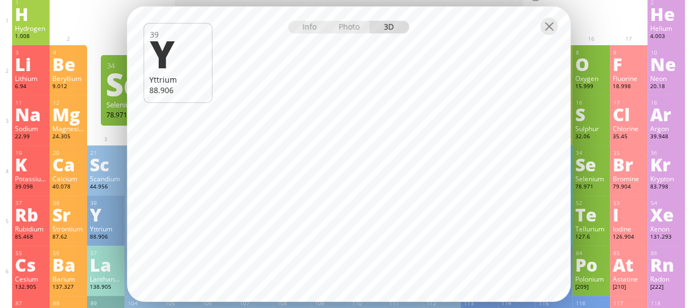 This screenshot has width=697, height=308. Describe the element at coordinates (106, 229) in the screenshot. I see `div: Yttrium` at that location.